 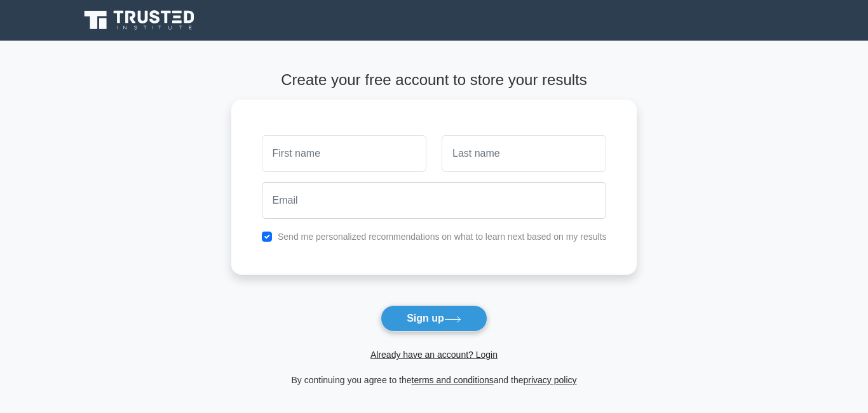 I want to click on input: First name, so click(x=344, y=153).